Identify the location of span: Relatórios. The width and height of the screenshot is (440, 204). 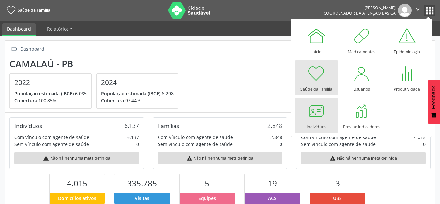
(58, 29).